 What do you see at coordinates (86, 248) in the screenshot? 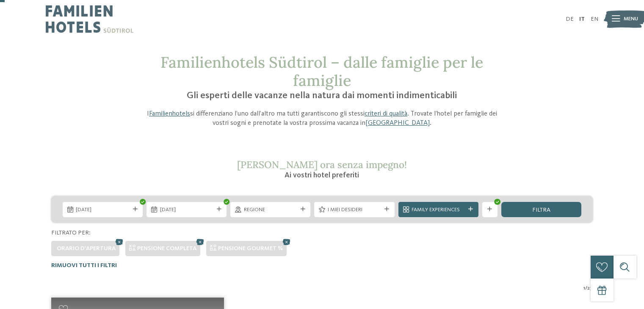
I see `span: Orario d'apertura` at bounding box center [86, 248].